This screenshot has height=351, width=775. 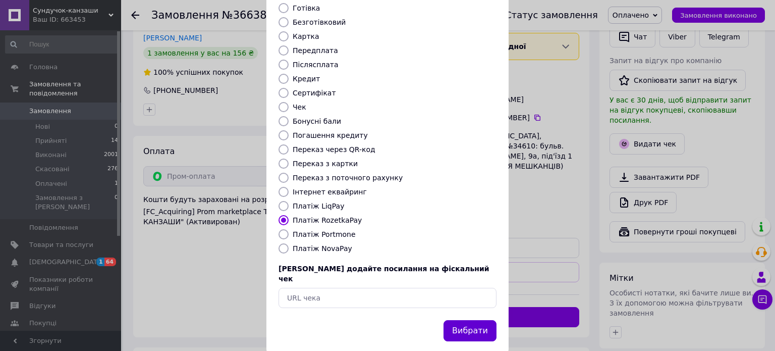 What do you see at coordinates (314, 93) in the screenshot?
I see `label: Сертифікат` at bounding box center [314, 93].